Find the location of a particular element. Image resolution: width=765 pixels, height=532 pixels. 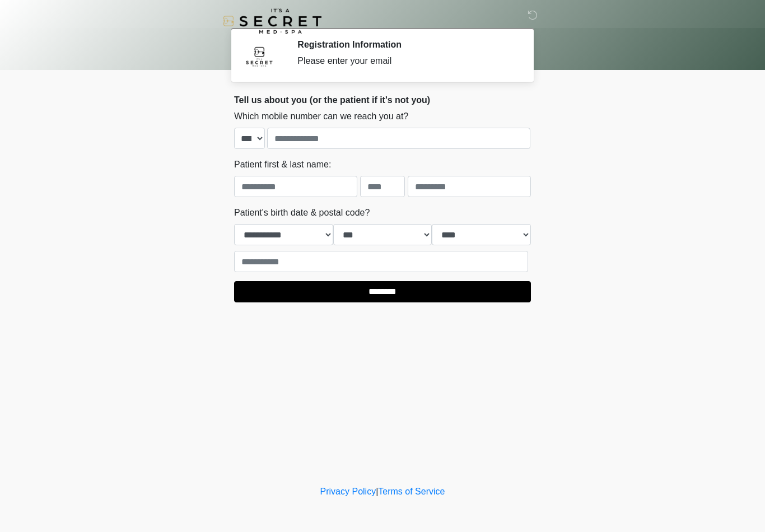

label: Which mobile number can we reach you at? is located at coordinates (321, 116).